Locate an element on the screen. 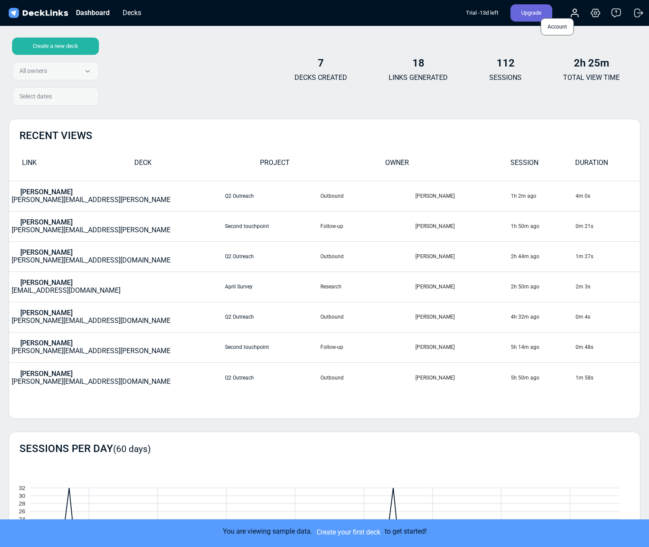  div: 0m 48s is located at coordinates (607, 347).